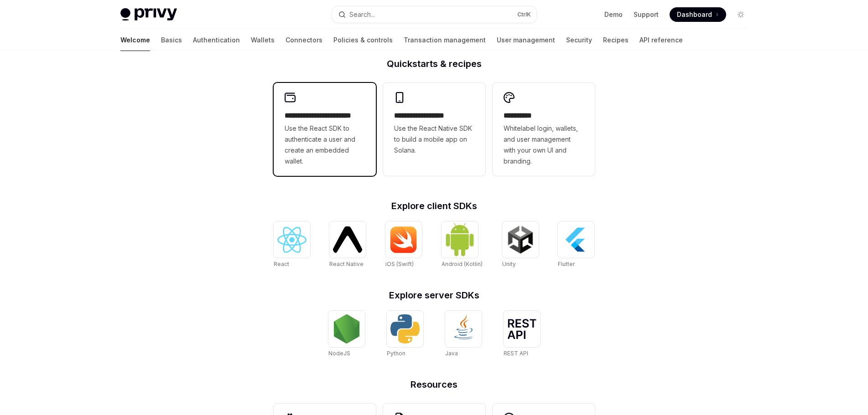 The width and height of the screenshot is (868, 415). What do you see at coordinates (347, 335) in the screenshot?
I see `a: NodeJSNodeJS` at bounding box center [347, 335].